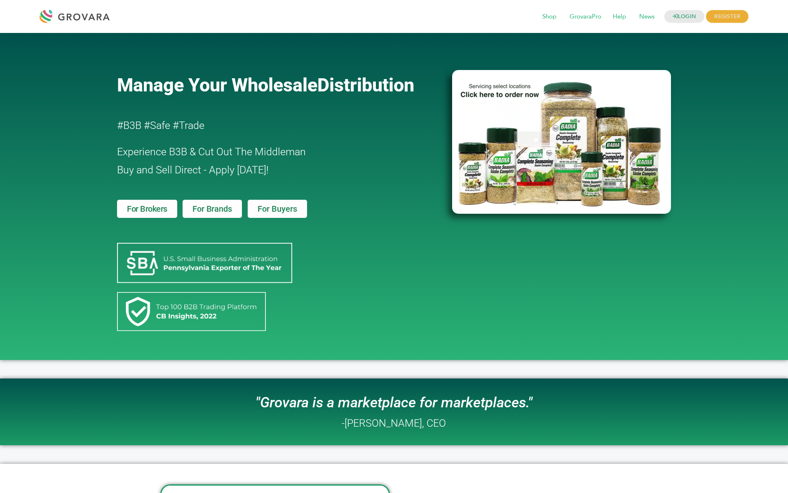 The height and width of the screenshot is (493, 788). I want to click on span: Shop, so click(549, 17).